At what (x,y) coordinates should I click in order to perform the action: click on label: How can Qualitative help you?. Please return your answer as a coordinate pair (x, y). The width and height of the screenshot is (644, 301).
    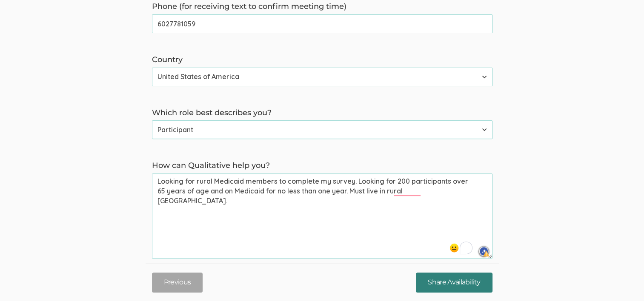
    Looking at the image, I should click on (322, 166).